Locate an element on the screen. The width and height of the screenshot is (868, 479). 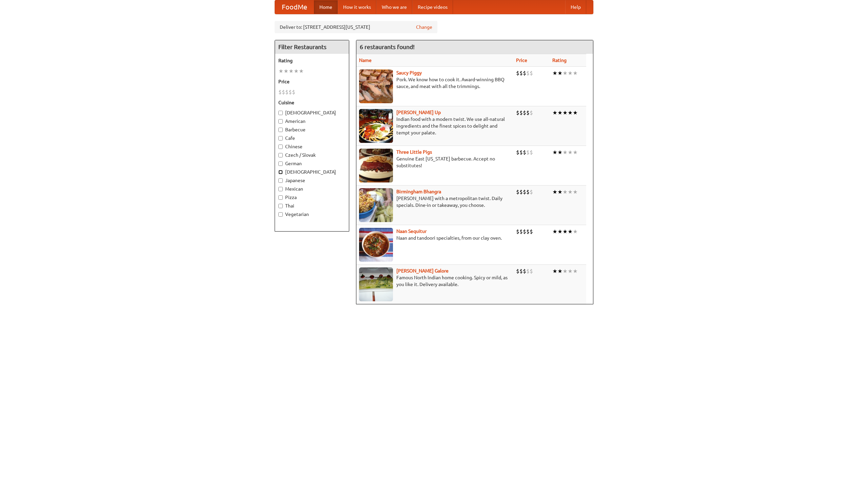
img: bhangra.jpg is located at coordinates (376, 205).